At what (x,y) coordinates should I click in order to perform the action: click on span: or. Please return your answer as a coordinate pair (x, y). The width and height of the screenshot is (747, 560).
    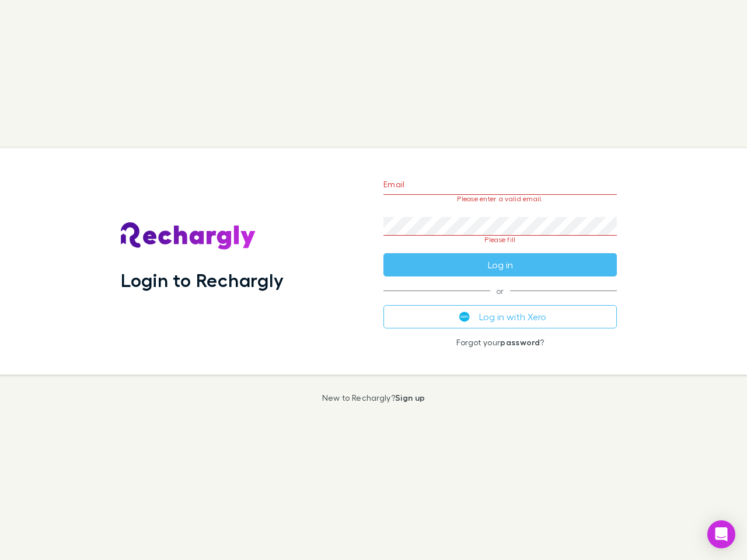
    Looking at the image, I should click on (500, 290).